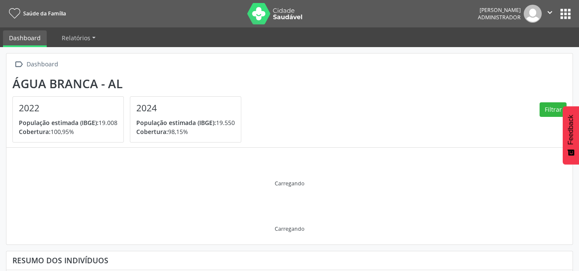 This screenshot has width=579, height=271. Describe the element at coordinates (130, 84) in the screenshot. I see `div: Água Branca - AL` at that location.